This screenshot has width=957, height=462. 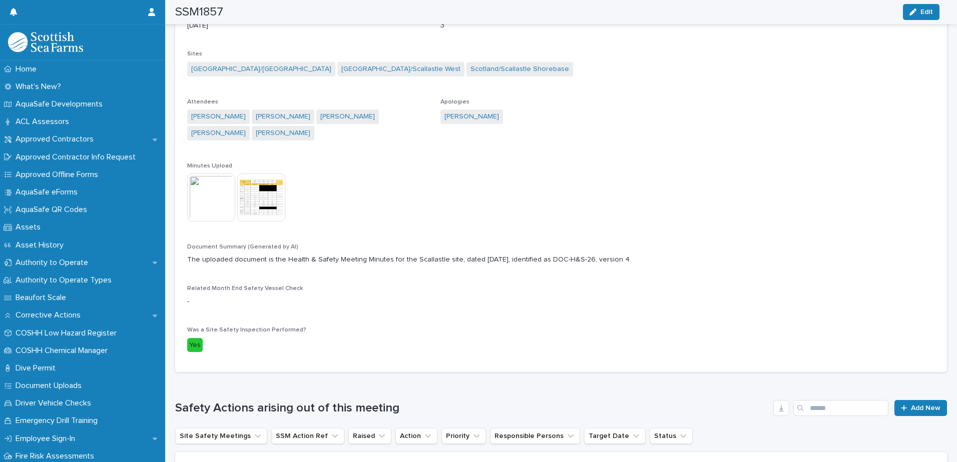 What do you see at coordinates (210, 166) in the screenshot?
I see `span: Minutes Upload` at bounding box center [210, 166].